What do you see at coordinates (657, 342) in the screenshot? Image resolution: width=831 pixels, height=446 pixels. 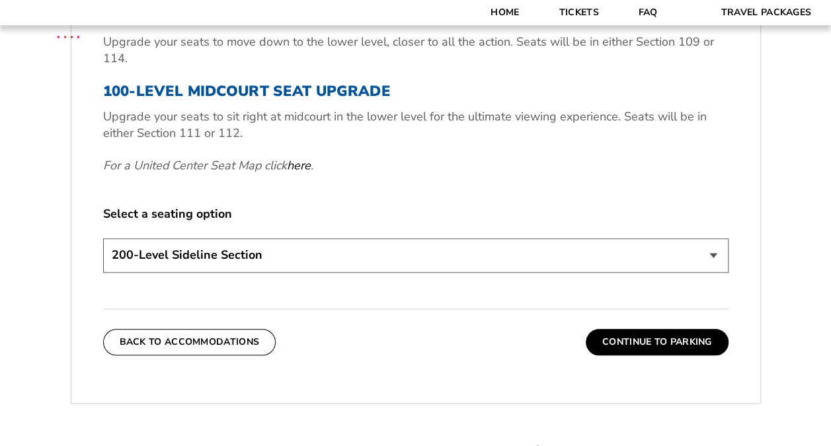 I see `button: Continue To Parking` at bounding box center [657, 342].